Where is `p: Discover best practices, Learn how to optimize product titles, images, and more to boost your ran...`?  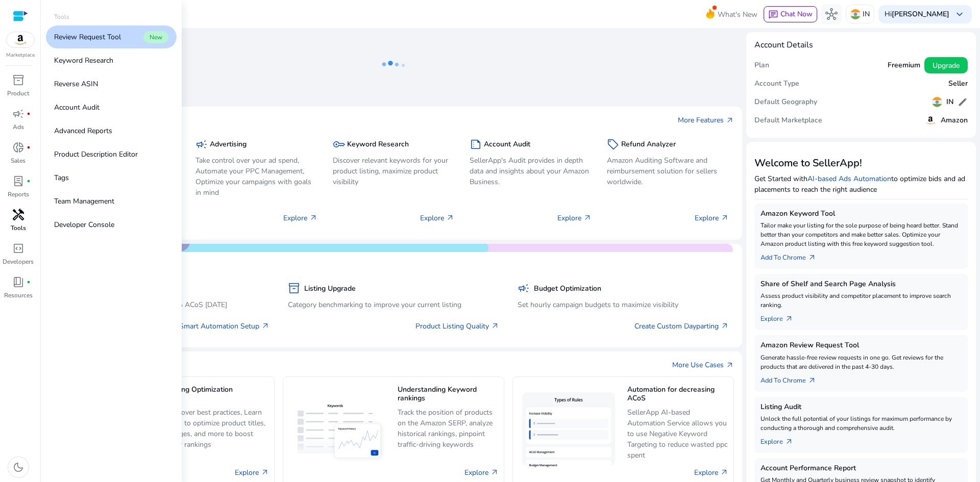 p: Discover best practices, Learn how to optimize product titles, images, and more to boost your ran... is located at coordinates (219, 428).